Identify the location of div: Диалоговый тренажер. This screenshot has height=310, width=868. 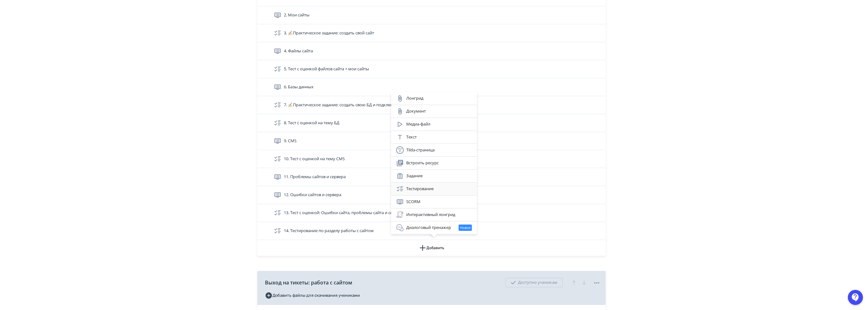
(434, 228).